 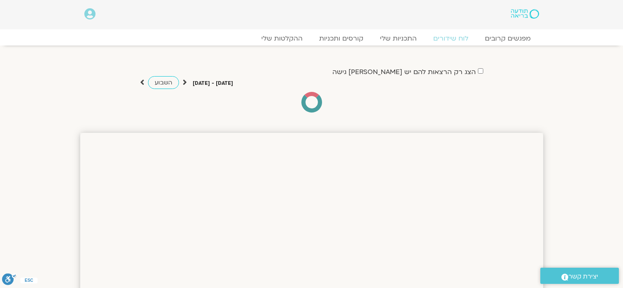 I want to click on a: לוח שידורים, so click(x=451, y=38).